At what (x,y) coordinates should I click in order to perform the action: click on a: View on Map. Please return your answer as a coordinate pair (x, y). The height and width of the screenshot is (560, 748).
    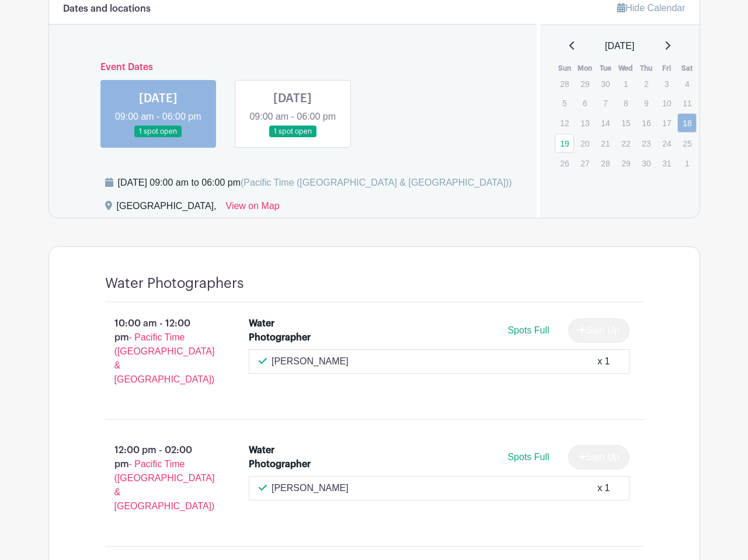
    Looking at the image, I should click on (253, 208).